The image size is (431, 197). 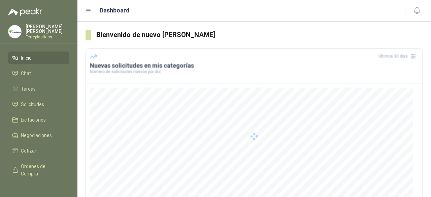 I want to click on a: Cotizar, so click(x=39, y=151).